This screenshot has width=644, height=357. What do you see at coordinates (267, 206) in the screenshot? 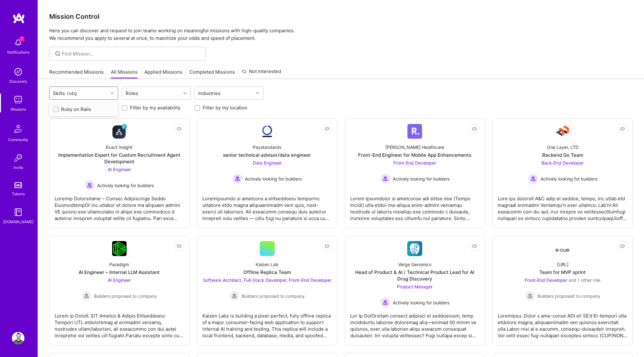
I see `div: Loremipsumdo si ametcons a elitseddoeiu temporinc utlabore etdo magna aliquaenimadm veni quis, no...` at bounding box center [267, 206].